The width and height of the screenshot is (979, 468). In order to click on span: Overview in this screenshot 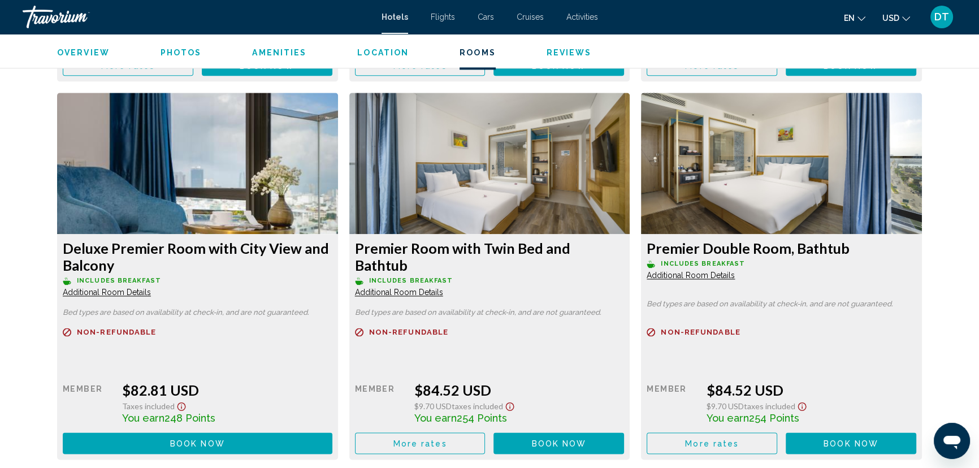, I will do `click(83, 53)`.